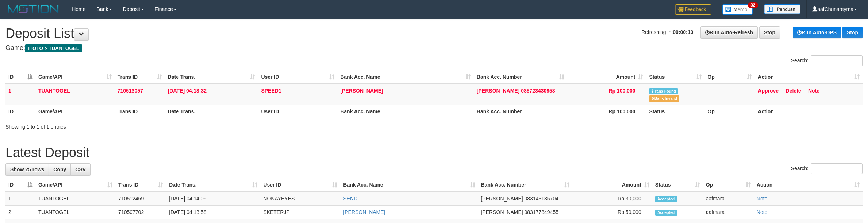  Describe the element at coordinates (80, 170) in the screenshot. I see `span: CSV` at that location.